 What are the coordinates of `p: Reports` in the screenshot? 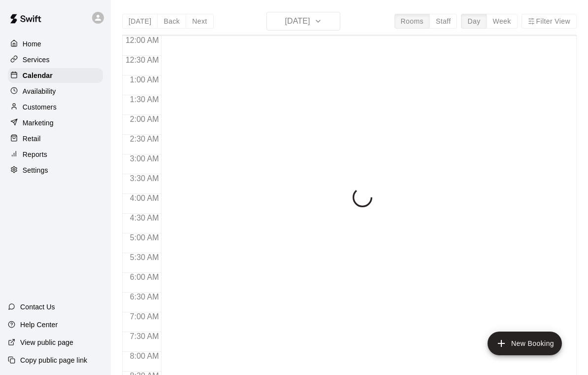 It's located at (35, 154).